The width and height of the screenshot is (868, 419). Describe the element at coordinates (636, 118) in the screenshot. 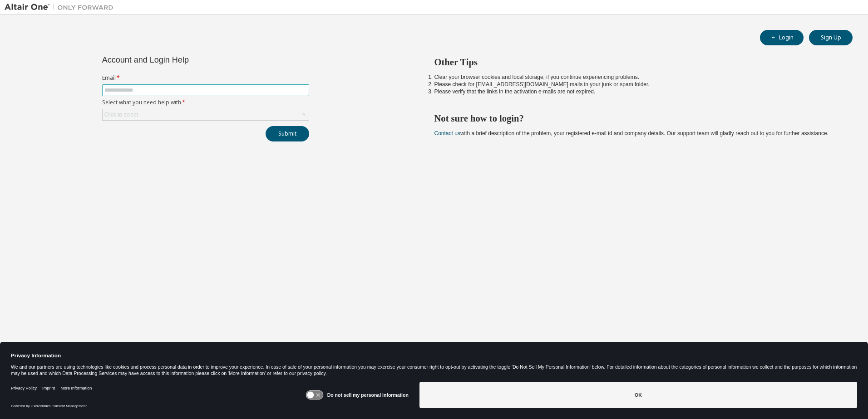

I see `h2: Not sure how to login?` at that location.